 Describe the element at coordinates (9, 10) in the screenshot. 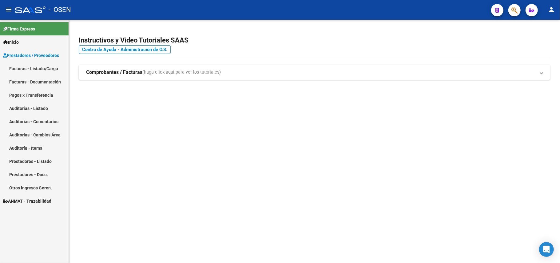

I see `mat-icon: menu` at that location.